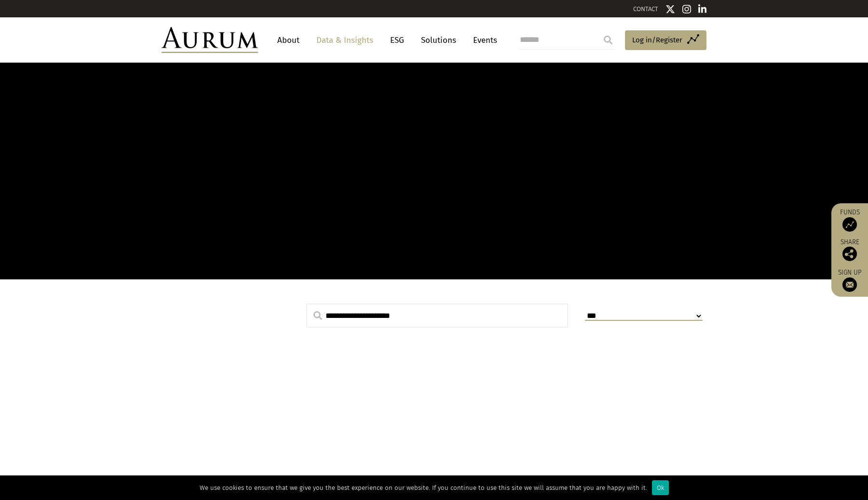 The width and height of the screenshot is (868, 500). What do you see at coordinates (850, 285) in the screenshot?
I see `img: Sign up to our newsletter` at bounding box center [850, 285].